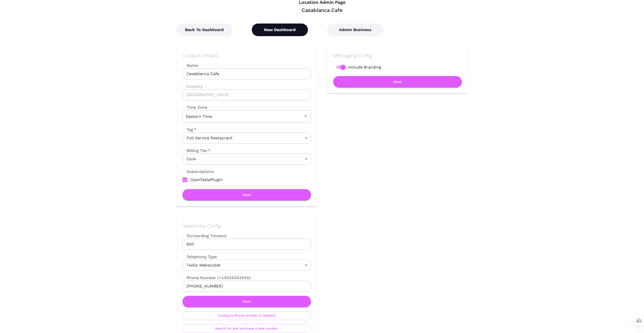 The image size is (644, 333). Describe the element at coordinates (355, 30) in the screenshot. I see `button: Admin Business` at that location.